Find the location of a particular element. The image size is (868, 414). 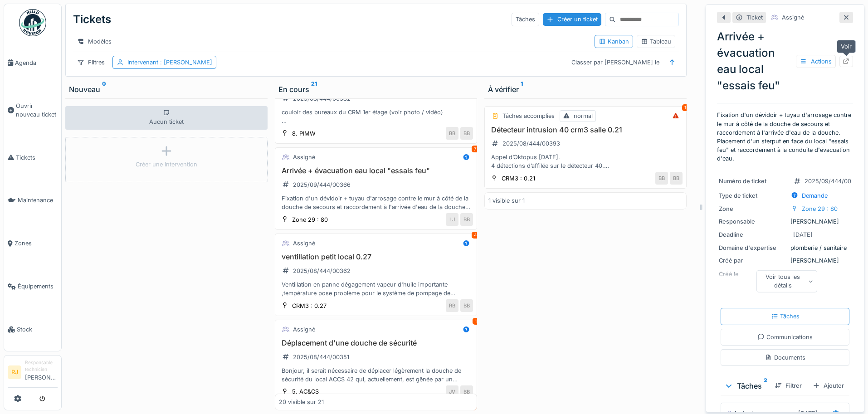

div: Responsable technicien is located at coordinates (42, 366).